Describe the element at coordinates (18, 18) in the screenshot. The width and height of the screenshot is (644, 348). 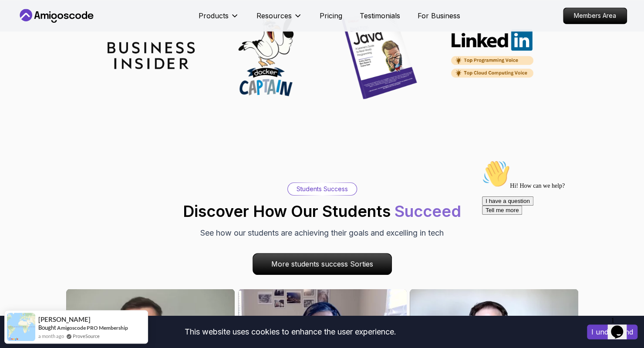
I see `img: :wave:` at that location.